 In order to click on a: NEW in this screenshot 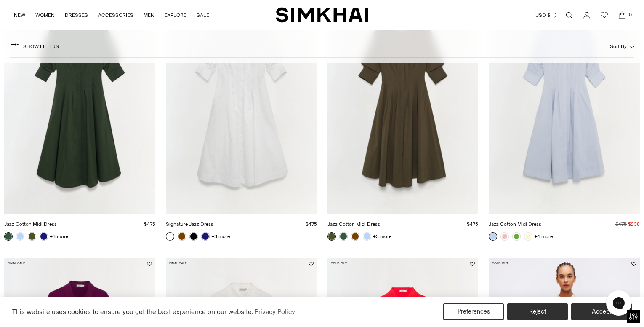, I will do `click(19, 15)`.